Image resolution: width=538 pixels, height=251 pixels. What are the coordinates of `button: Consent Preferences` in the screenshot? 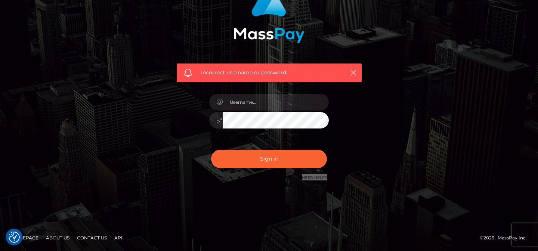 It's located at (14, 237).